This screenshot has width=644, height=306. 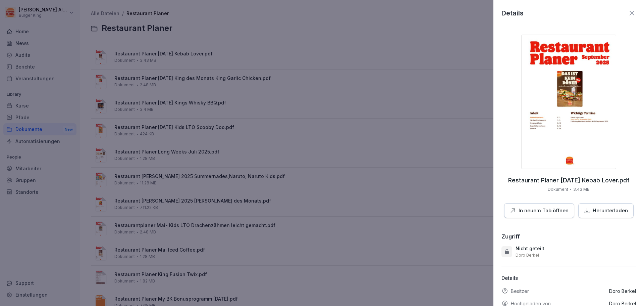 I want to click on a: thumbnail, so click(x=568, y=102).